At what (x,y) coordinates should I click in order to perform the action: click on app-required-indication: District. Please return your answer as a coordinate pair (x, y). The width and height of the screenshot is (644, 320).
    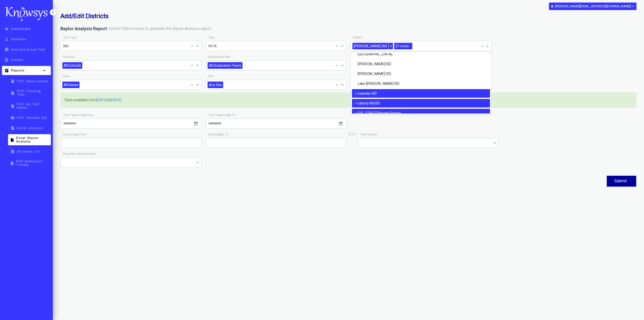
    Looking at the image, I should click on (358, 38).